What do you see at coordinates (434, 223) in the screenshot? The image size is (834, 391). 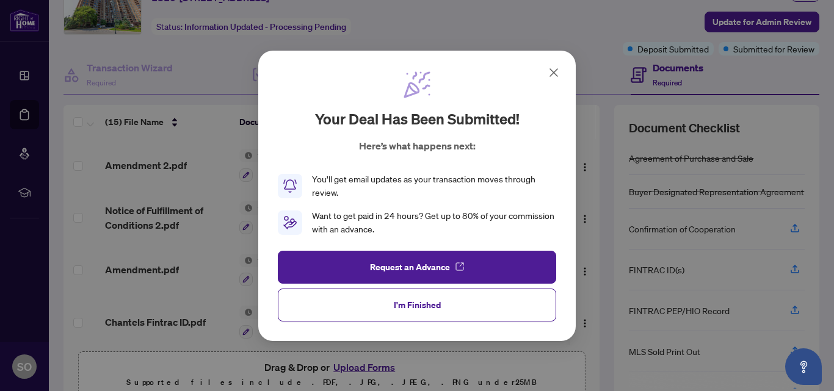 I see `div: Want to get paid in 24 hours? Get up to 80% of your commission with an advance.` at bounding box center [434, 223].